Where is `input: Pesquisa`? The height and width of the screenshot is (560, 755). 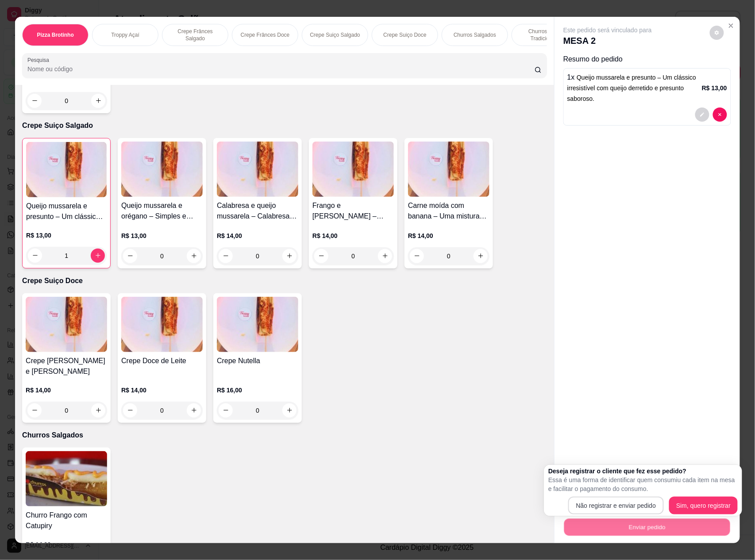 input: Pesquisa is located at coordinates (281, 69).